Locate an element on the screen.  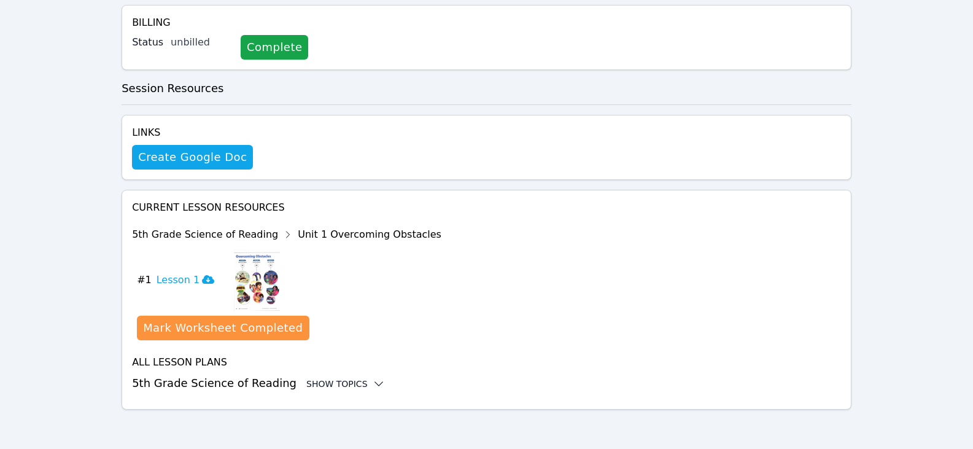
button: #1Lesson 1 is located at coordinates (181, 280).